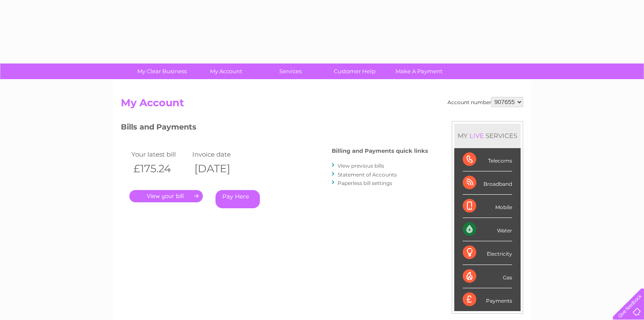 This screenshot has height=320, width=644. I want to click on td: Your latest bill, so click(159, 154).